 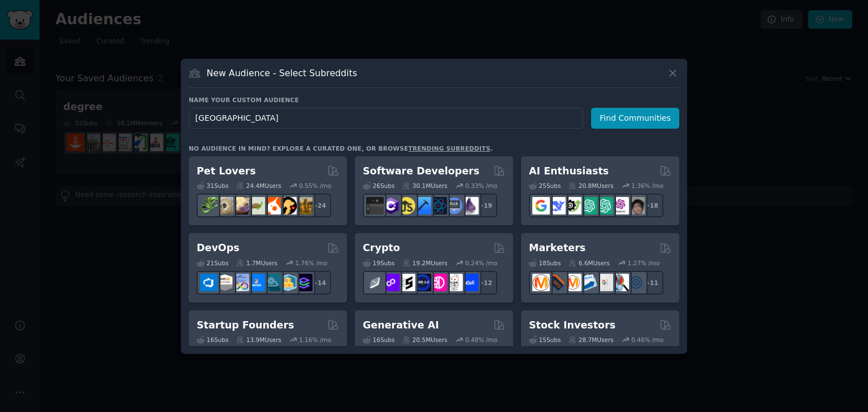 I want to click on img: MarketingResearch, so click(x=619, y=283).